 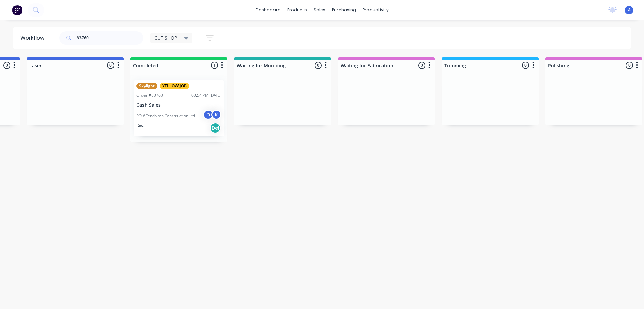 I want to click on div: Del, so click(x=215, y=128).